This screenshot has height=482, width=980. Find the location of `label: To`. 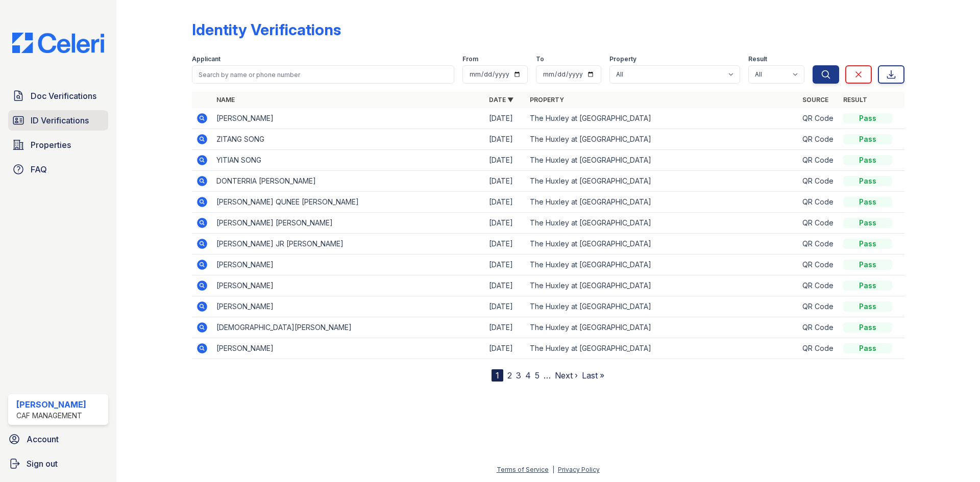

label: To is located at coordinates (540, 59).